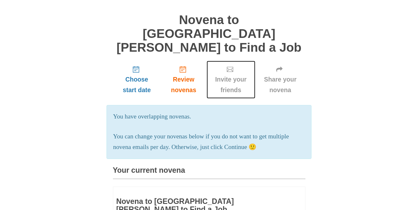 This screenshot has width=418, height=210. Describe the element at coordinates (231, 79) in the screenshot. I see `a: Invite your friends` at that location.